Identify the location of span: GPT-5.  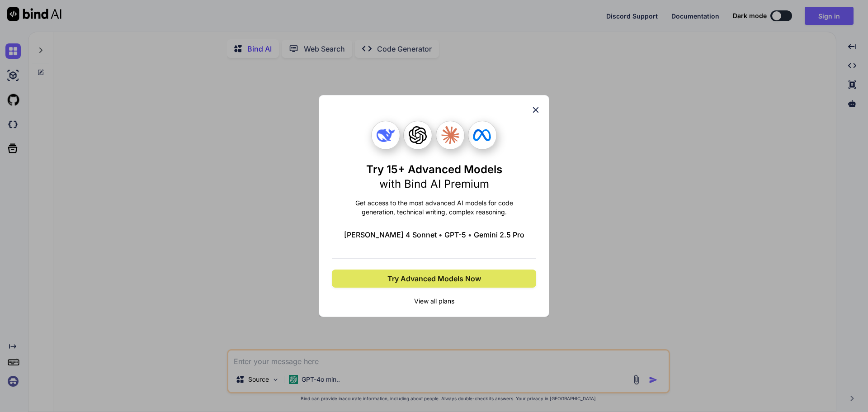
(456, 235).